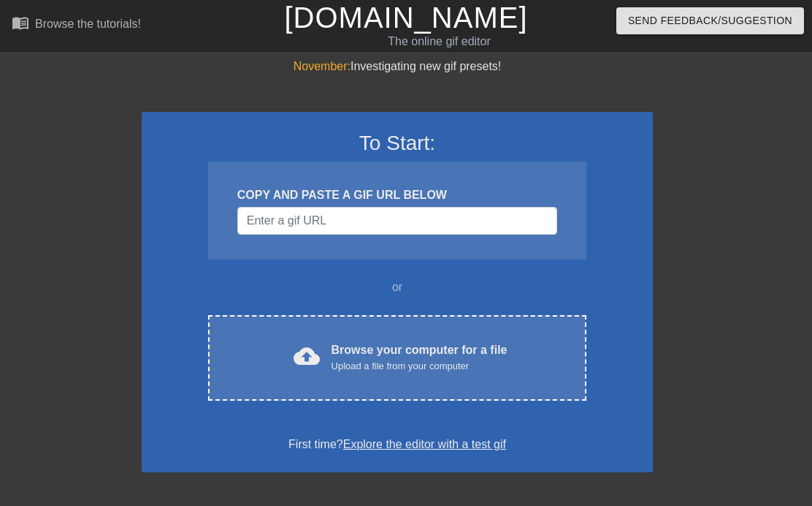  I want to click on input: Username, so click(397, 221).